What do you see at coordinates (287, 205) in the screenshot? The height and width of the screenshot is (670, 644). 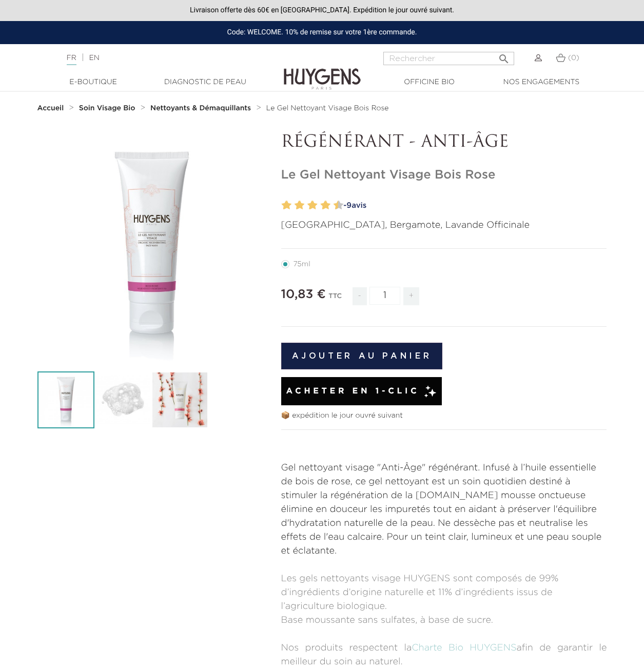 I see `label: 2` at bounding box center [287, 205].